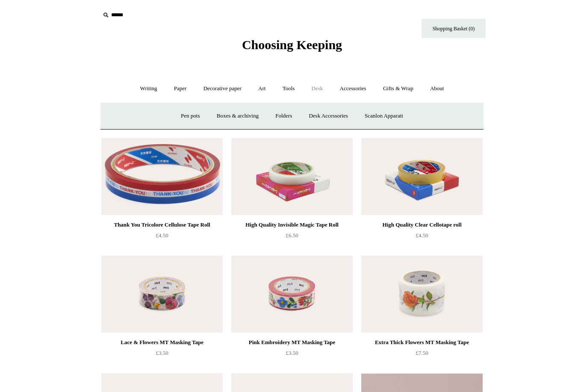 This screenshot has height=392, width=584. Describe the element at coordinates (292, 47) in the screenshot. I see `a: Choosing Keeping` at that location.